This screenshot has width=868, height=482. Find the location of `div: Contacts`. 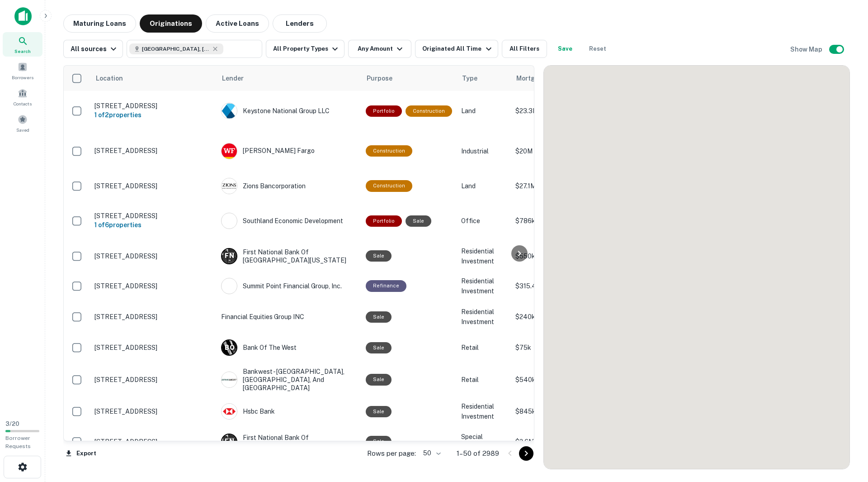

div: Contacts is located at coordinates (22, 97).